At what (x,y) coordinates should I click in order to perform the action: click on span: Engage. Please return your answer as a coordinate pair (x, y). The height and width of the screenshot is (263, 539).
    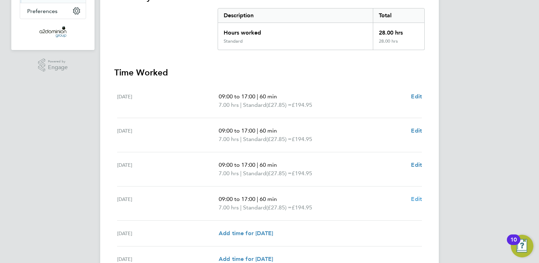
    Looking at the image, I should click on (58, 67).